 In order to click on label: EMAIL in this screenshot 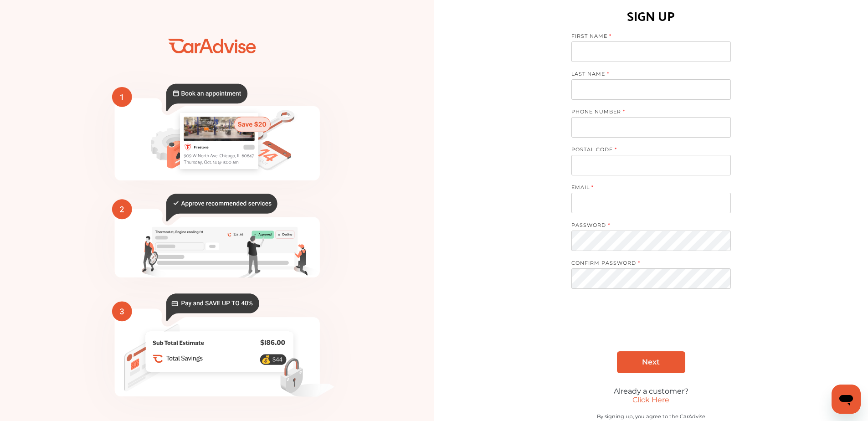, I will do `click(646, 188)`.